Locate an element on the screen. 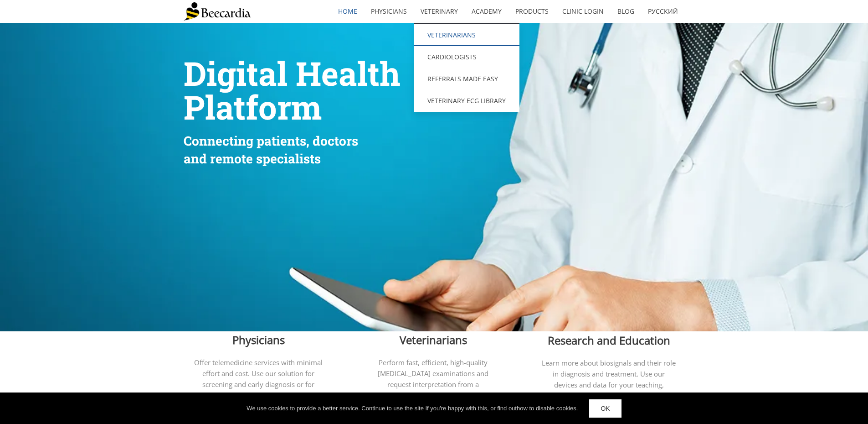 This screenshot has width=868, height=424. span: Platform is located at coordinates (252, 107).